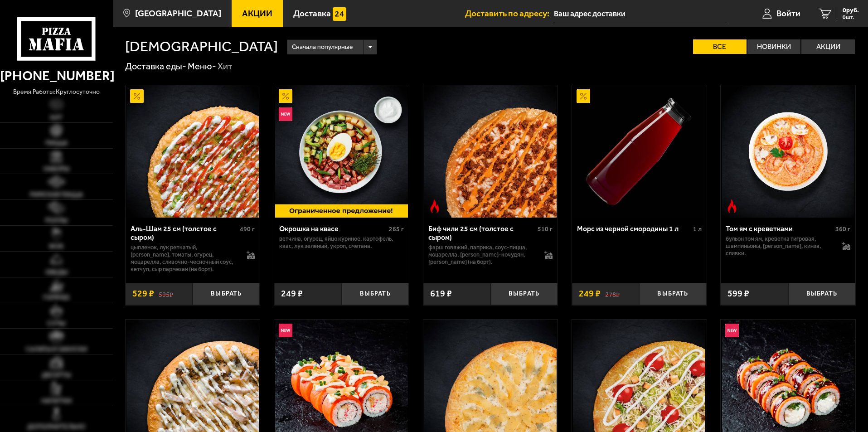  I want to click on span: 0 шт., so click(851, 17).